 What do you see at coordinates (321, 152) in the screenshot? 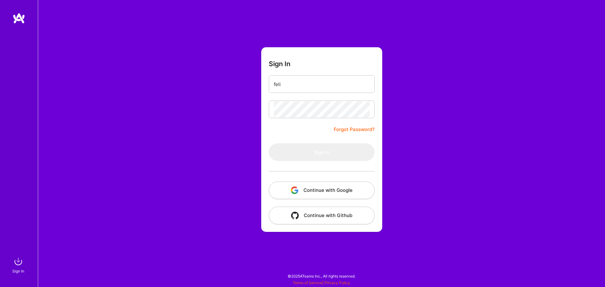
I see `button: Sign In` at bounding box center [321, 152].